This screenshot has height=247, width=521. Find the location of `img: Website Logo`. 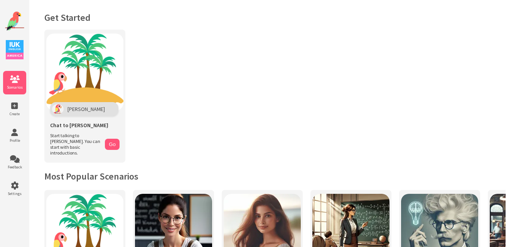

img: Website Logo is located at coordinates (15, 21).